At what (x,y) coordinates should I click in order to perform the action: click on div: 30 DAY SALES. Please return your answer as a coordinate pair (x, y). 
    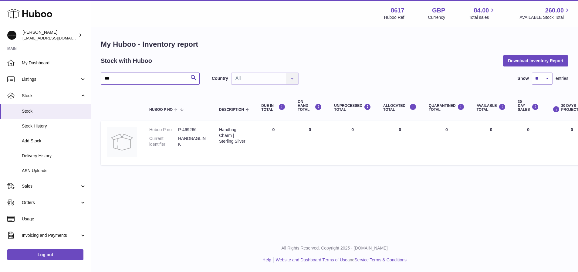
    Looking at the image, I should click on (528, 106).